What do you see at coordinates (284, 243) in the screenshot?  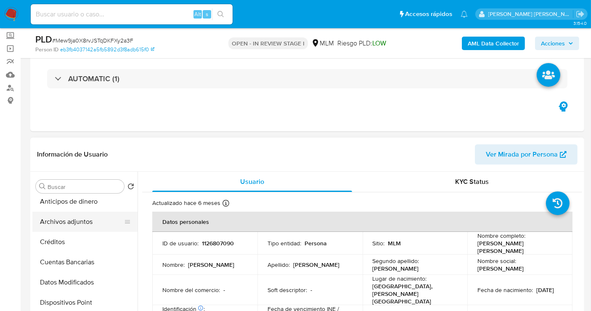 I see `p: Tipo entidad :` at bounding box center [284, 243].